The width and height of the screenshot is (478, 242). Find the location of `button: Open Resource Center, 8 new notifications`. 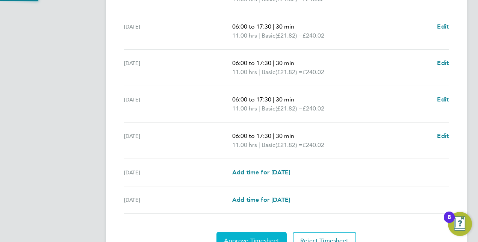

button: Open Resource Center, 8 new notifications is located at coordinates (460, 224).